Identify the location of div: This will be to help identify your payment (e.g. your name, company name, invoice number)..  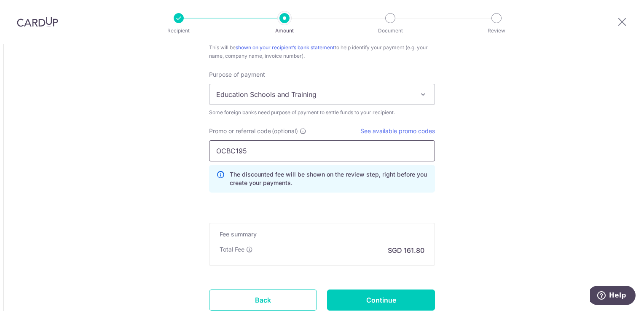
(322, 51).